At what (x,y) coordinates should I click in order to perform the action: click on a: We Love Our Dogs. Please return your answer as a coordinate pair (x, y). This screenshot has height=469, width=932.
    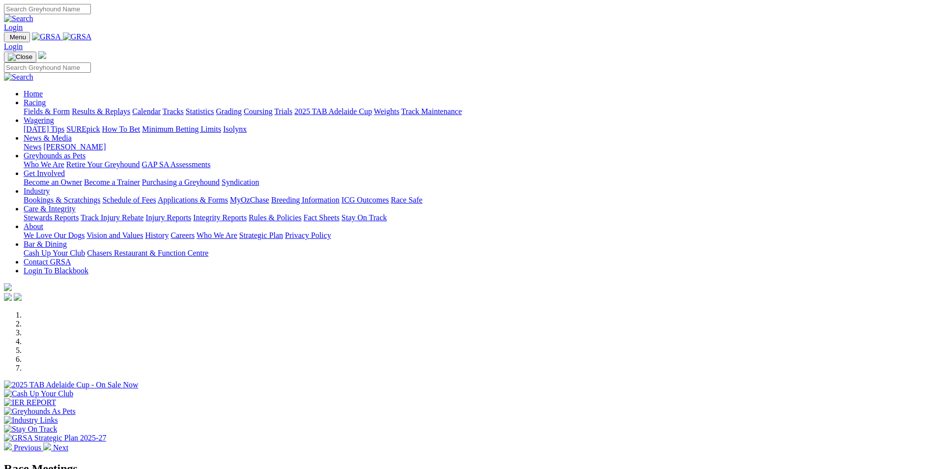
    Looking at the image, I should click on (54, 235).